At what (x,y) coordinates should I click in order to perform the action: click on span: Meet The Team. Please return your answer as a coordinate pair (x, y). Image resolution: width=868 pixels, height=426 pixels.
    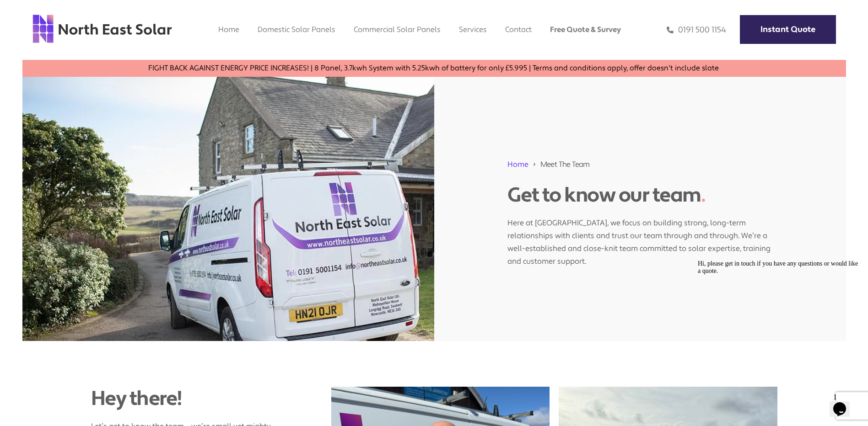
    Looking at the image, I should click on (565, 164).